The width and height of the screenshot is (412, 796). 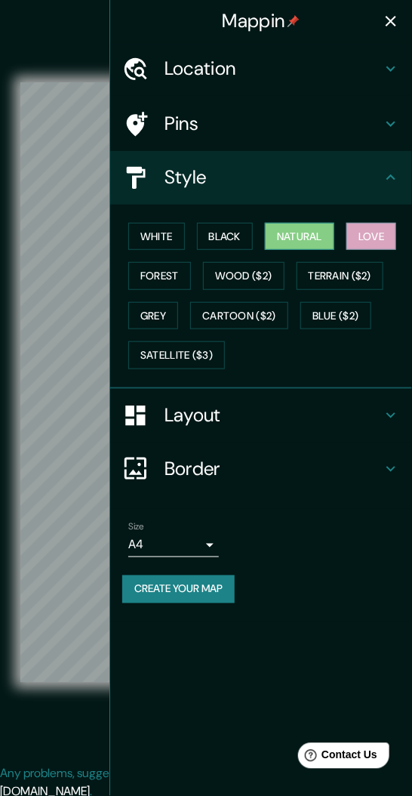 I want to click on button: White, so click(x=156, y=236).